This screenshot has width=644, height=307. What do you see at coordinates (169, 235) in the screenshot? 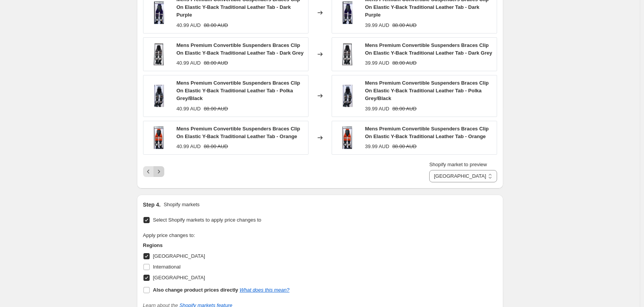
I see `span: Apply price changes to:` at bounding box center [169, 235].